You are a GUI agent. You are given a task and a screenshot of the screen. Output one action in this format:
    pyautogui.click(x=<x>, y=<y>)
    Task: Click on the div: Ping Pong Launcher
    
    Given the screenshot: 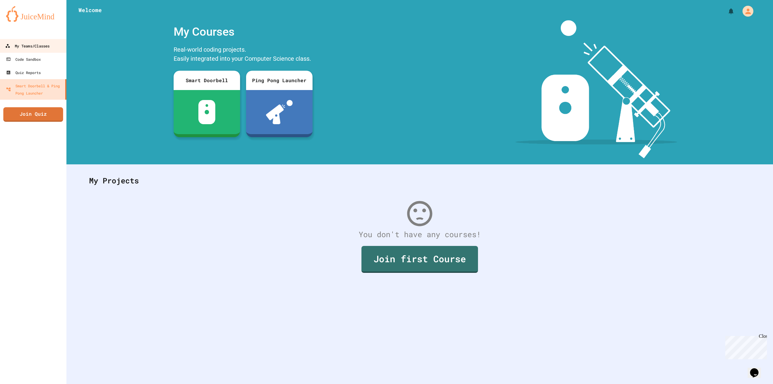 What is the action you would take?
    pyautogui.click(x=279, y=80)
    